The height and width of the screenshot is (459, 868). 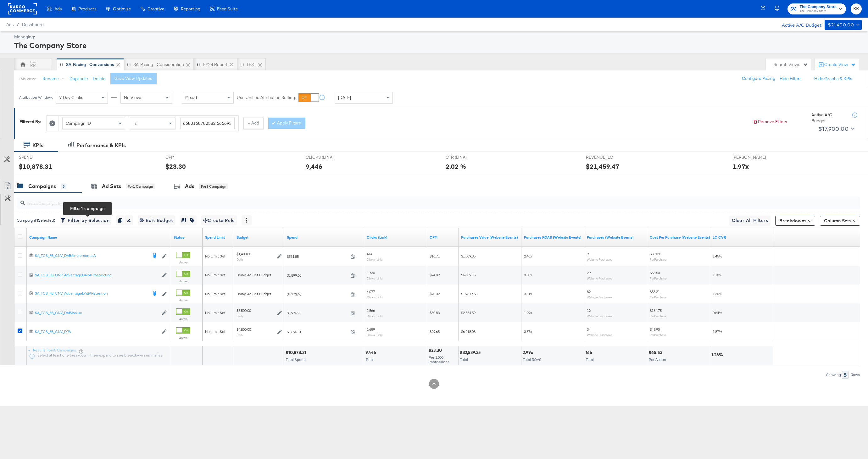 What do you see at coordinates (791, 79) in the screenshot?
I see `button: Hide Filters` at bounding box center [791, 79].